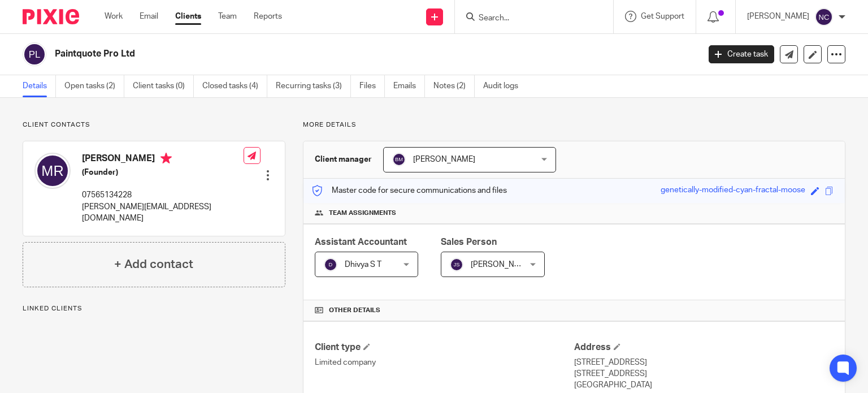  I want to click on a: Details, so click(39, 86).